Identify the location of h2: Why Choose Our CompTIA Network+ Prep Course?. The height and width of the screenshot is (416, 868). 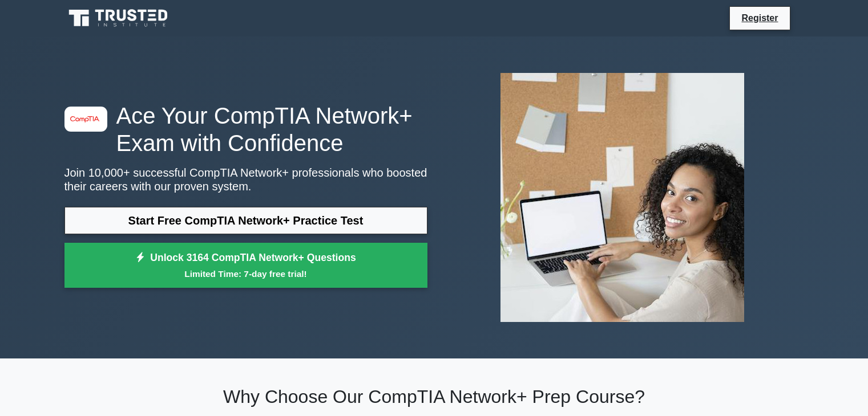
(434, 396).